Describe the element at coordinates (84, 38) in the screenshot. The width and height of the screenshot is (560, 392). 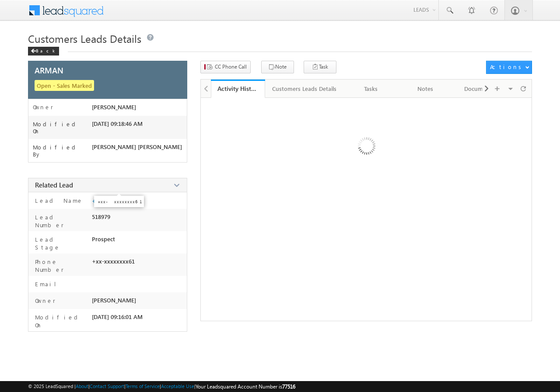
I see `span: Customers Leads Details` at that location.